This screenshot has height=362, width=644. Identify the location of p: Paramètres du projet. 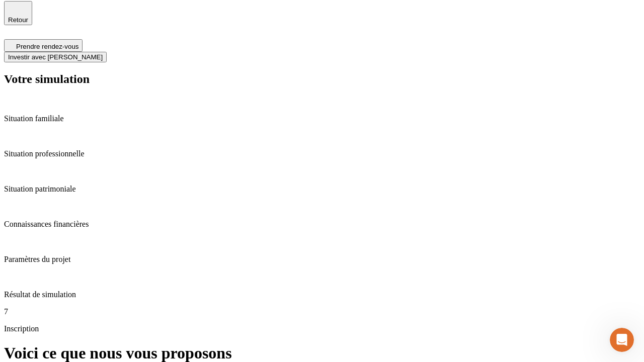
(322, 260).